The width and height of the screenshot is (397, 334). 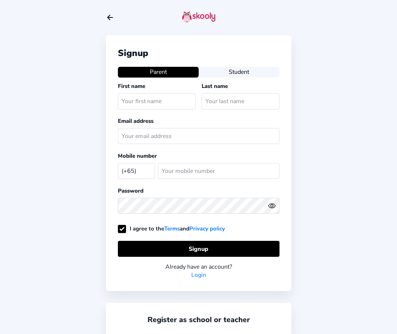 What do you see at coordinates (241, 101) in the screenshot?
I see `input: Your last name` at bounding box center [241, 101].